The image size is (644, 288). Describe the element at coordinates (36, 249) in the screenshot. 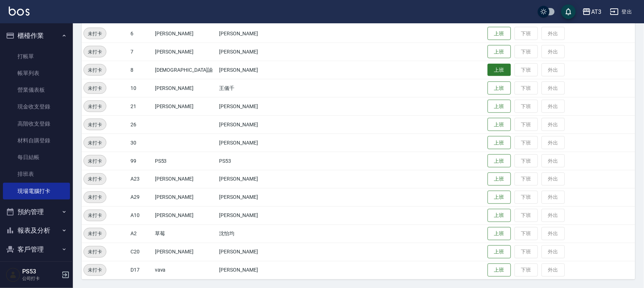

I see `button: 客戶管理` at that location.